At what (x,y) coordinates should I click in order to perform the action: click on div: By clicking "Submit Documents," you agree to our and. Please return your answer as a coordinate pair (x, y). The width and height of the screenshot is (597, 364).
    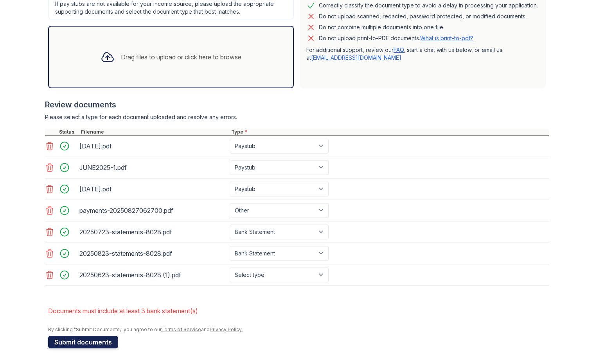
    Looking at the image, I should click on (298, 330).